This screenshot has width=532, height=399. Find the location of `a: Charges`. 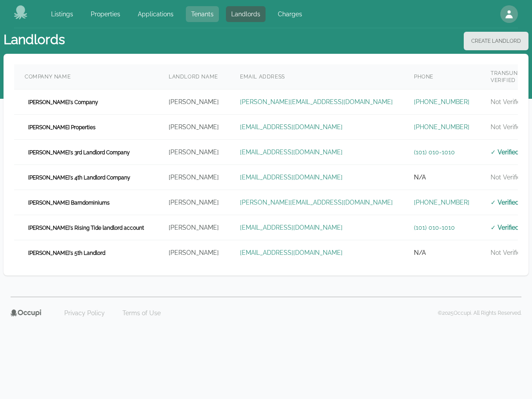

a: Charges is located at coordinates (290, 14).